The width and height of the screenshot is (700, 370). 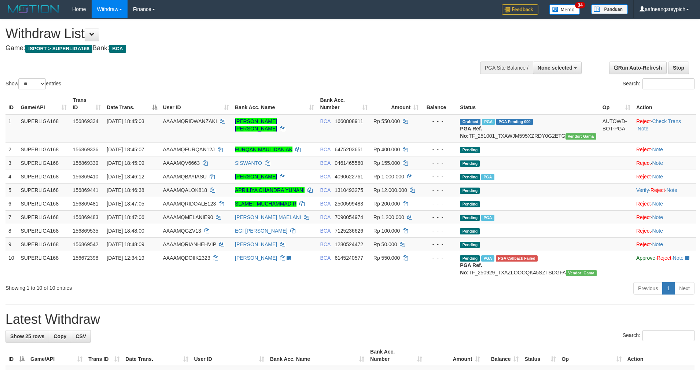 I want to click on span: 156869441, so click(x=85, y=190).